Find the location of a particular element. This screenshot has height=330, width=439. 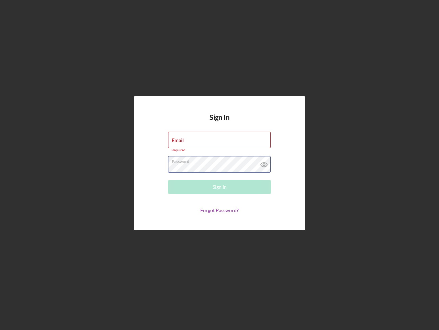

label: Password is located at coordinates (221, 160).